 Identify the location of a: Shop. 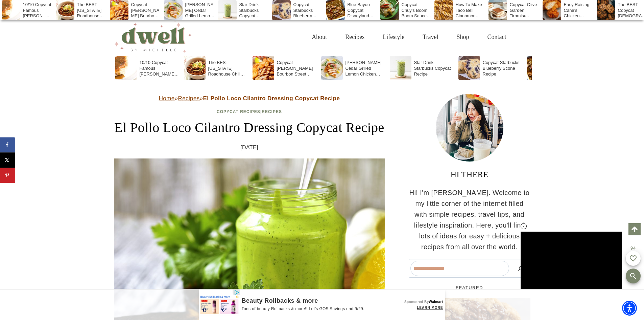
(462, 37).